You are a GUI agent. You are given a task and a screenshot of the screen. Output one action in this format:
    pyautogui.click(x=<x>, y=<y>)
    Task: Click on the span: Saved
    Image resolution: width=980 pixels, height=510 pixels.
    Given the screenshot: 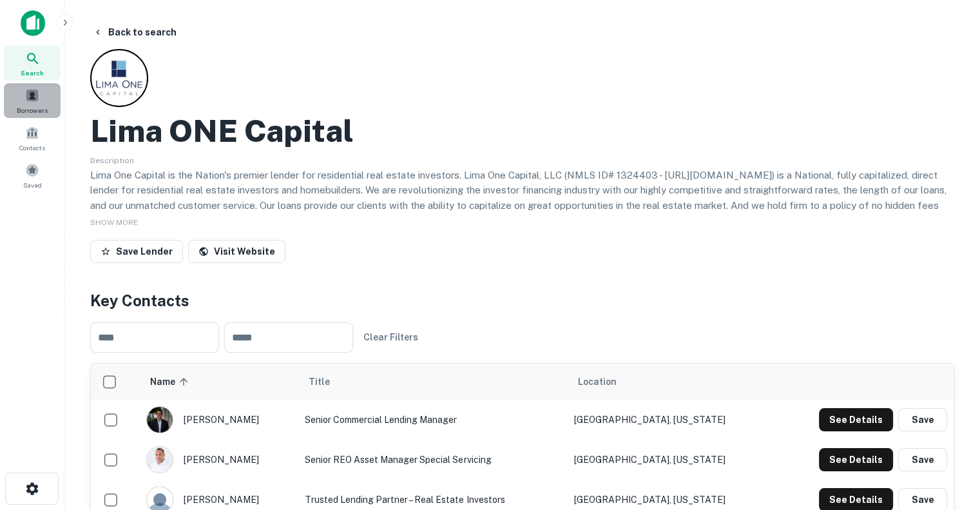 What is the action you would take?
    pyautogui.click(x=32, y=185)
    